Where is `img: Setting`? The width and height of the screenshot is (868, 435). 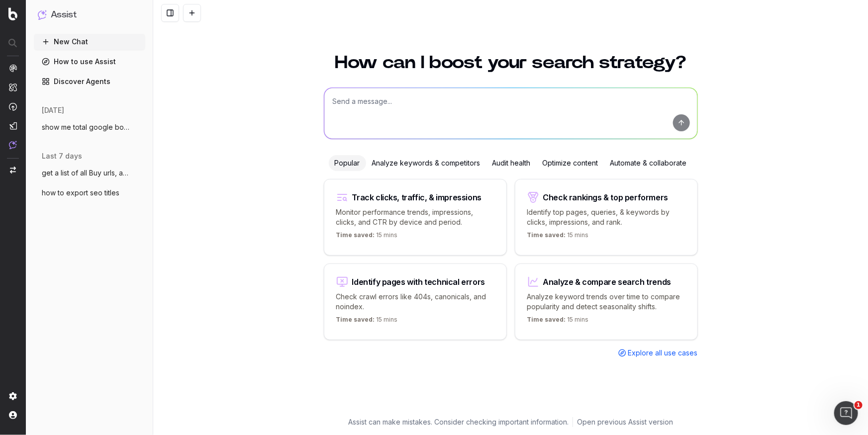
img: Setting is located at coordinates (13, 396).